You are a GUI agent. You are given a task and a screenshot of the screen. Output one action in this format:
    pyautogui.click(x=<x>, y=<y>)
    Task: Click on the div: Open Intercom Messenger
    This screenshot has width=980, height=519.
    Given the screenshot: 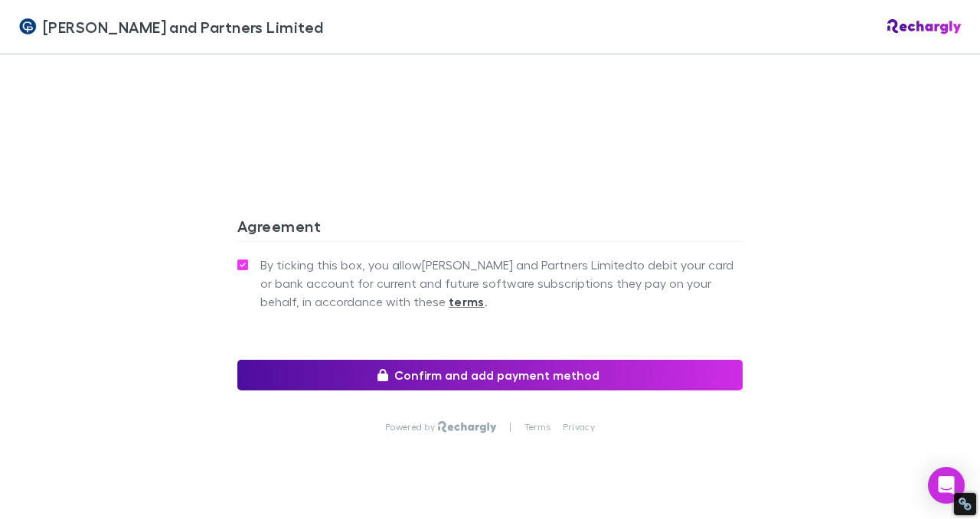 What is the action you would take?
    pyautogui.click(x=946, y=485)
    